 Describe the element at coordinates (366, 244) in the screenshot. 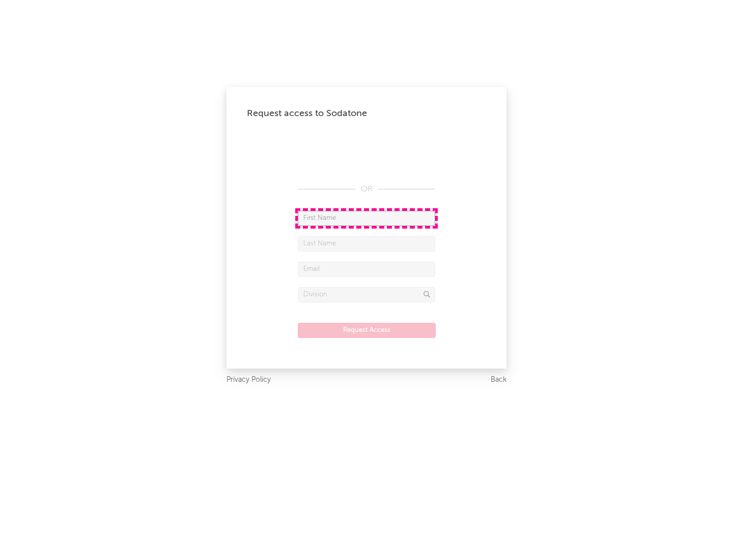

I see `input: Last Name` at that location.